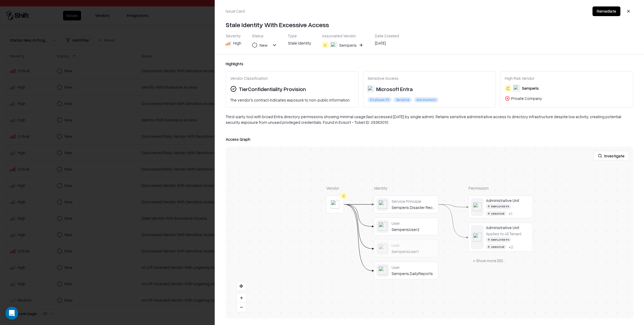  What do you see at coordinates (414, 273) in the screenshot?
I see `div: Semperis.DailyReports` at bounding box center [414, 273].